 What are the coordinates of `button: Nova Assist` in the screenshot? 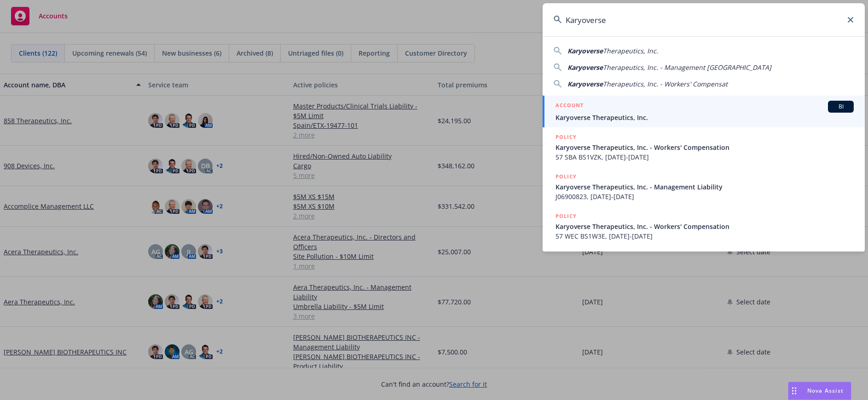 It's located at (820, 391).